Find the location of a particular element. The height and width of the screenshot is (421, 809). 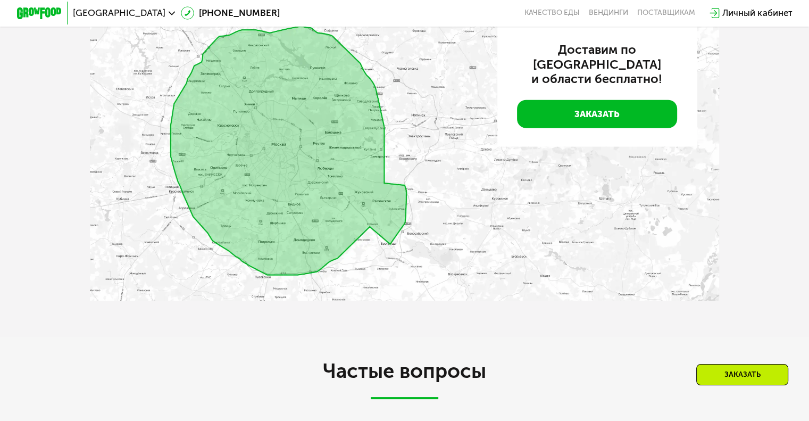

a: Качество еды is located at coordinates (552, 13).